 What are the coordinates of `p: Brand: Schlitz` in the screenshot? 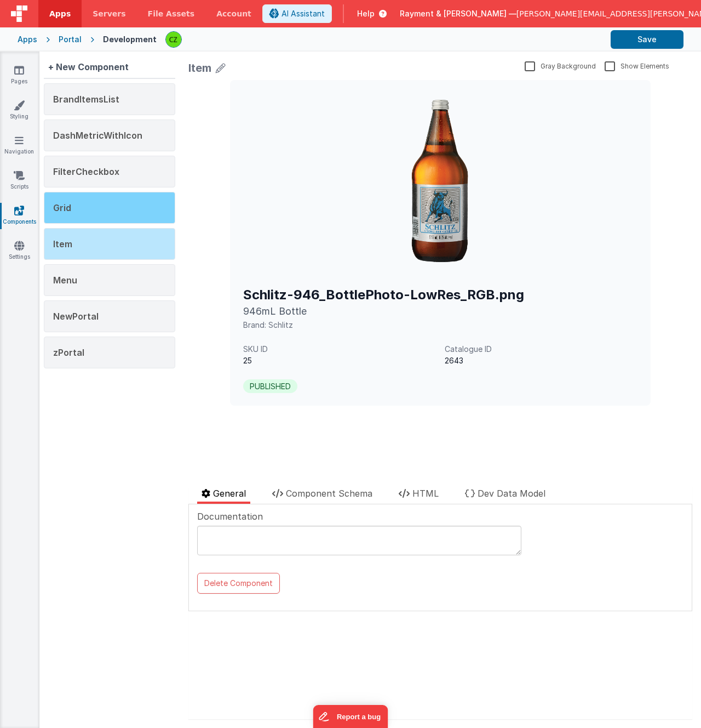 It's located at (252, 245).